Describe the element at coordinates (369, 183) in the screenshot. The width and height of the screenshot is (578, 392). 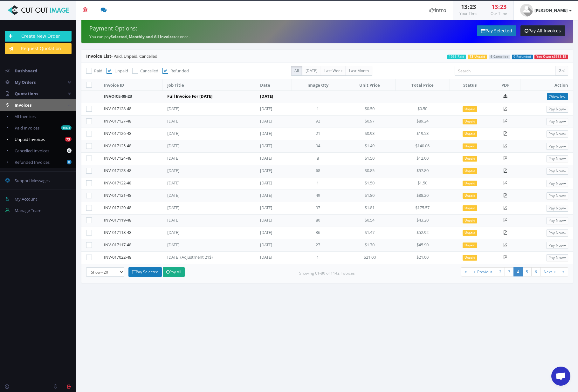
I see `td: $1.50` at that location.